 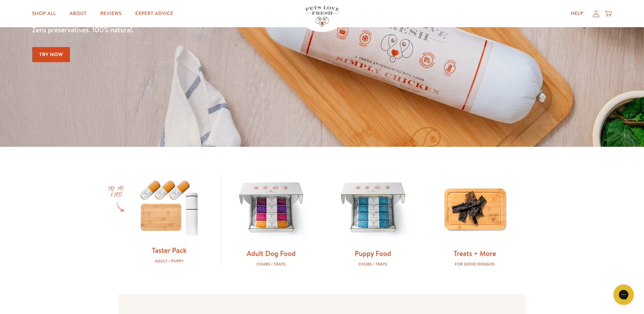 I want to click on a: Taster Pack, so click(x=169, y=250).